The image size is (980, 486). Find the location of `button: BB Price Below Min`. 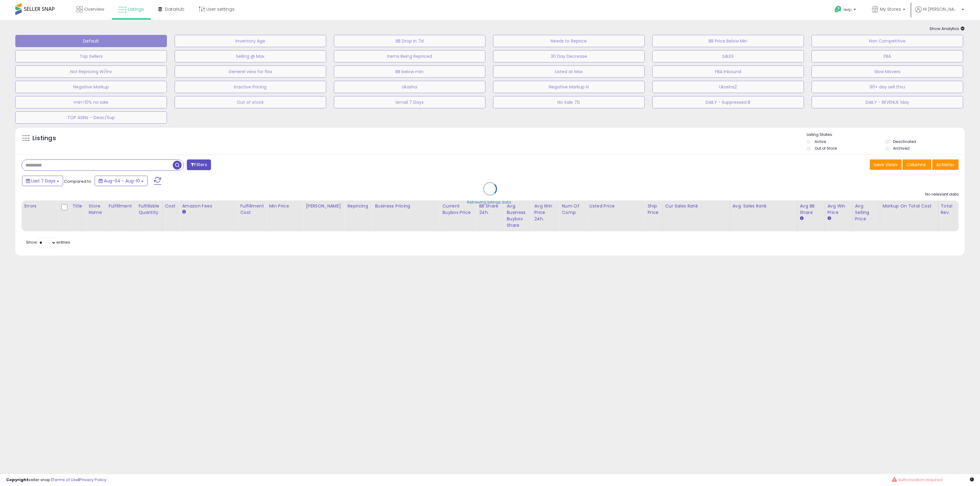

button: BB Price Below Min is located at coordinates (728, 41).